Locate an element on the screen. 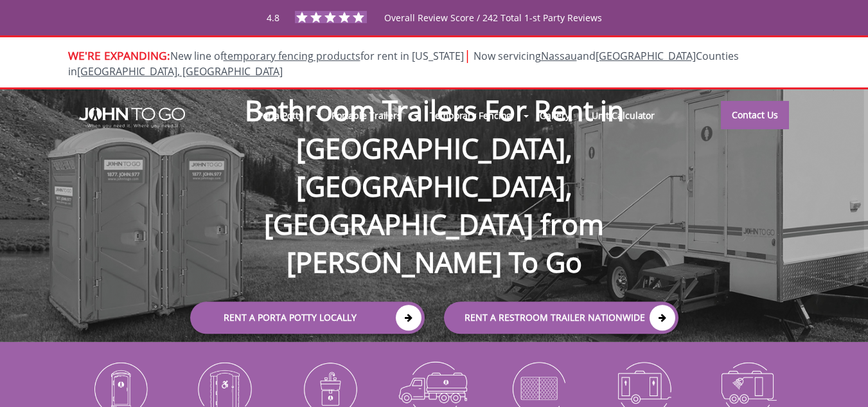  a: rent a RESTROOM TRAILER Nationwide is located at coordinates (561, 318).